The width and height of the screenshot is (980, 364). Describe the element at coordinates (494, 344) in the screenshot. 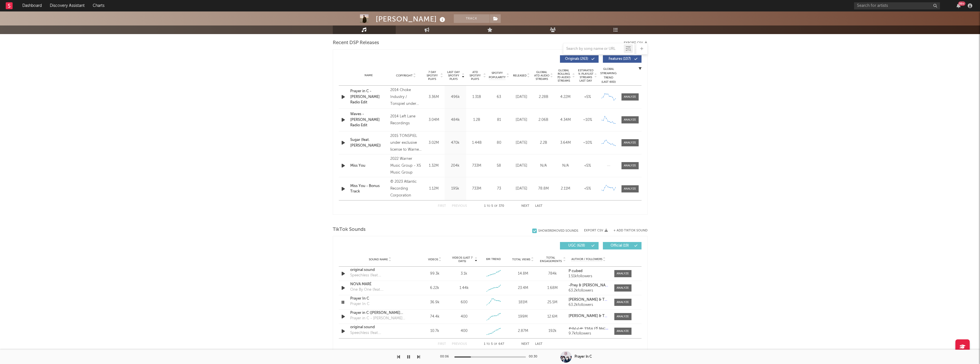

I see `div: 1 5 647` at that location.